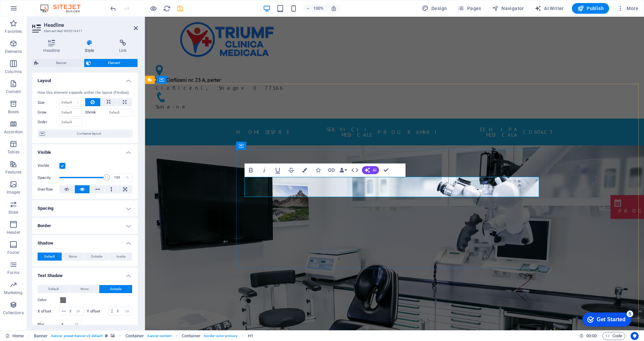  What do you see at coordinates (469, 9) in the screenshot?
I see `span: Pages` at bounding box center [469, 9].